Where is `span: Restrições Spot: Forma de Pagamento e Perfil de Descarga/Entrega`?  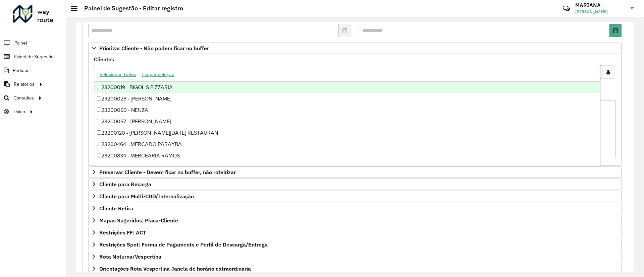
span: Restrições Spot: Forma de Pagamento e Perfil de Descarga/Entrega is located at coordinates (183, 245).